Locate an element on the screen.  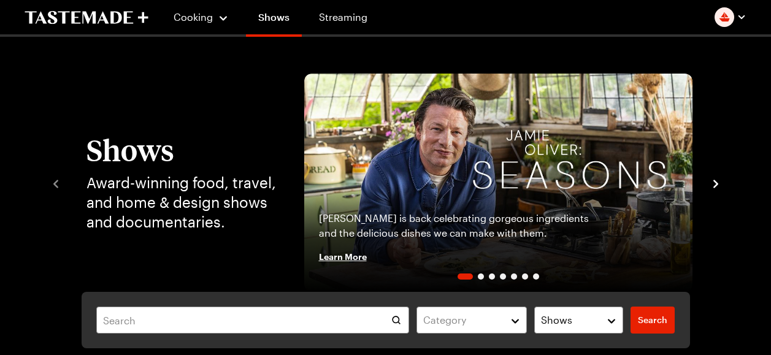
p: Award-winning food, travel, and home & design shows and documentaries. is located at coordinates (183, 202).